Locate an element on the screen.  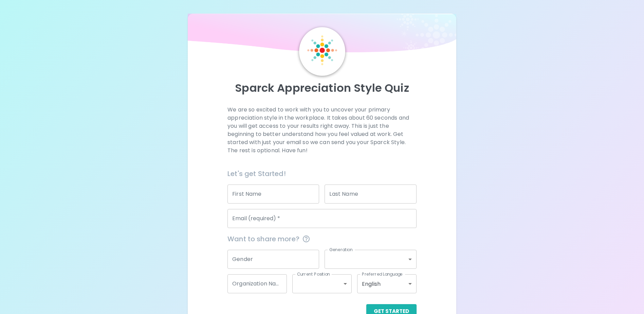
label: Generation is located at coordinates (341, 250).